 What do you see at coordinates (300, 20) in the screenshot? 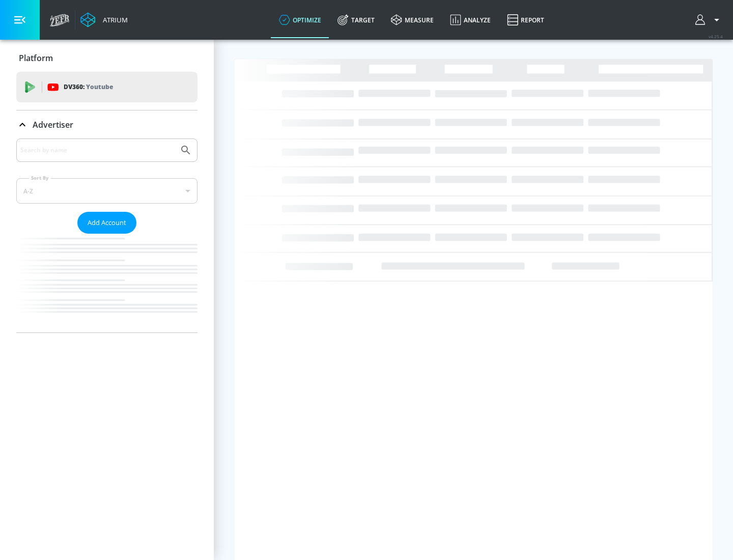
I see `a: optimize` at bounding box center [300, 20].